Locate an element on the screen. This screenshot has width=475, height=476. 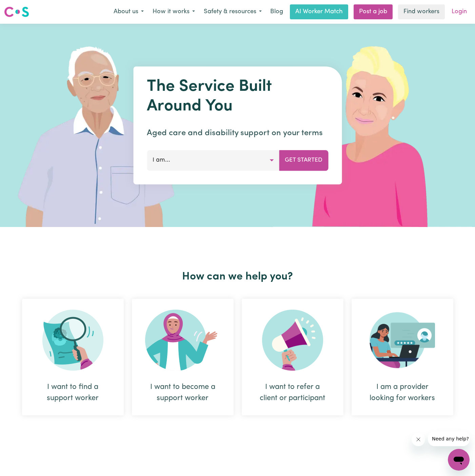
span: Need any help? is located at coordinates (22, 7).